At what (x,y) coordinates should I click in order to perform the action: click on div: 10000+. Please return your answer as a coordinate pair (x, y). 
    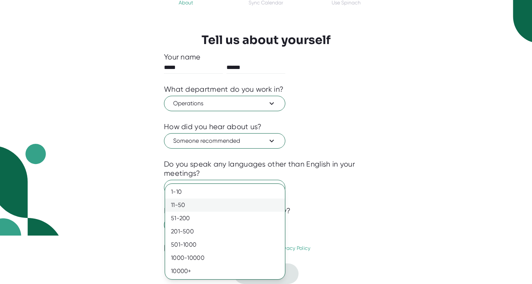
    Looking at the image, I should click on (225, 272).